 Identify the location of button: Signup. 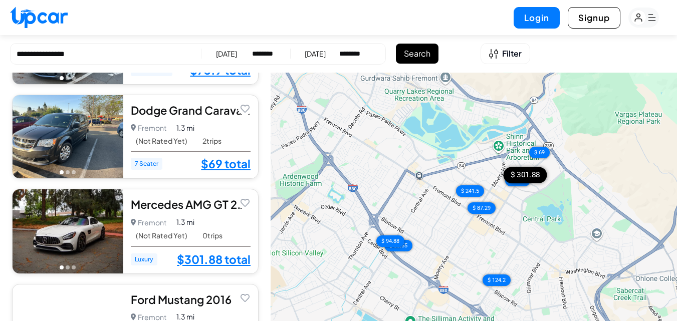
(594, 18).